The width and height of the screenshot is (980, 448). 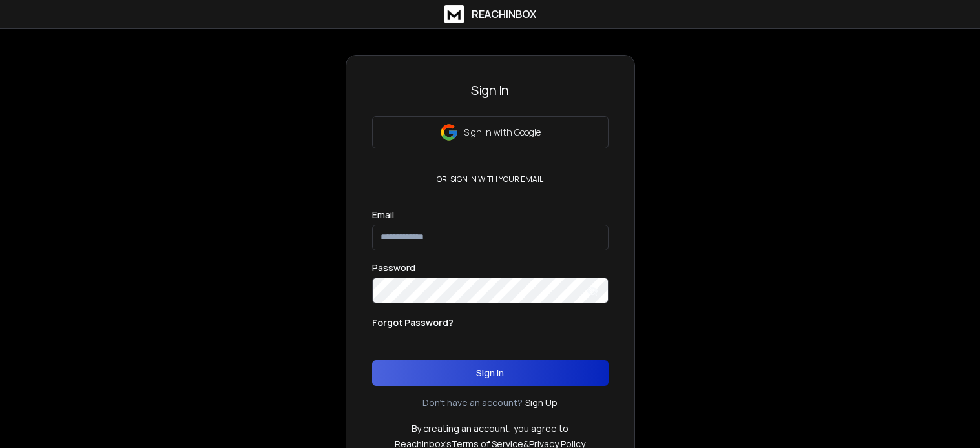 I want to click on p: Sign in with Google, so click(x=502, y=132).